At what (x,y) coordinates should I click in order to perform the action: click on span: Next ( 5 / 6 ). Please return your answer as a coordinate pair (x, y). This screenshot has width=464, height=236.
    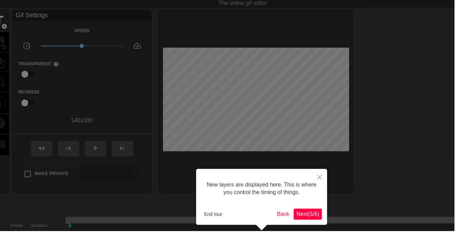
    Looking at the image, I should click on (314, 218).